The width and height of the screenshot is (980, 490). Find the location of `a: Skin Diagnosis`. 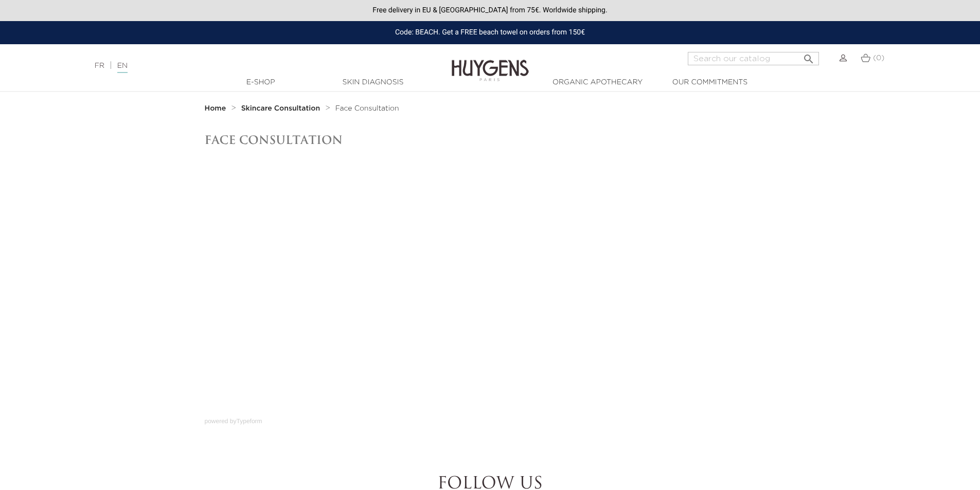

a: Skin Diagnosis is located at coordinates (373, 83).